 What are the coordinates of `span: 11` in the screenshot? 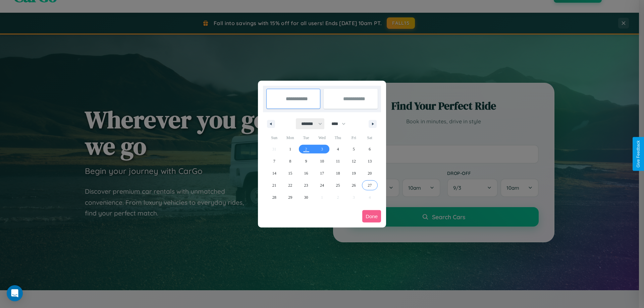 It's located at (338, 161).